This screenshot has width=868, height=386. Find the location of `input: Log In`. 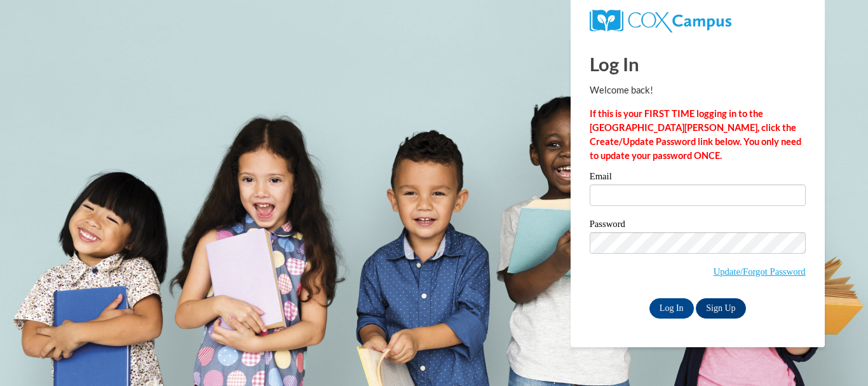

input: Log In is located at coordinates (671, 308).